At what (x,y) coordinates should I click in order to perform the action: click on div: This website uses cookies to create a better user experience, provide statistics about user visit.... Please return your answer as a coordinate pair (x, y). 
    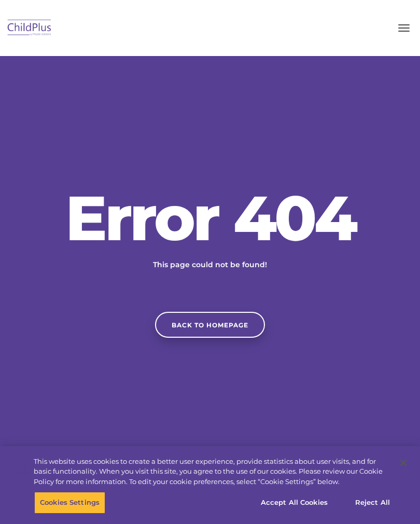
    Looking at the image, I should click on (212, 471).